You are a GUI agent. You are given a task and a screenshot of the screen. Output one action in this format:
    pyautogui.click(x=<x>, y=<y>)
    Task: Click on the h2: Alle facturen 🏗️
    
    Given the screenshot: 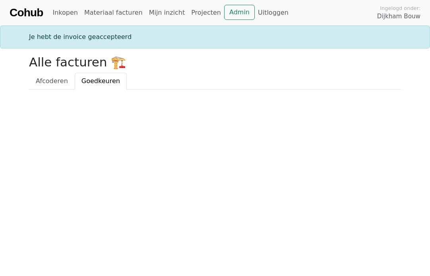 What is the action you would take?
    pyautogui.click(x=215, y=62)
    